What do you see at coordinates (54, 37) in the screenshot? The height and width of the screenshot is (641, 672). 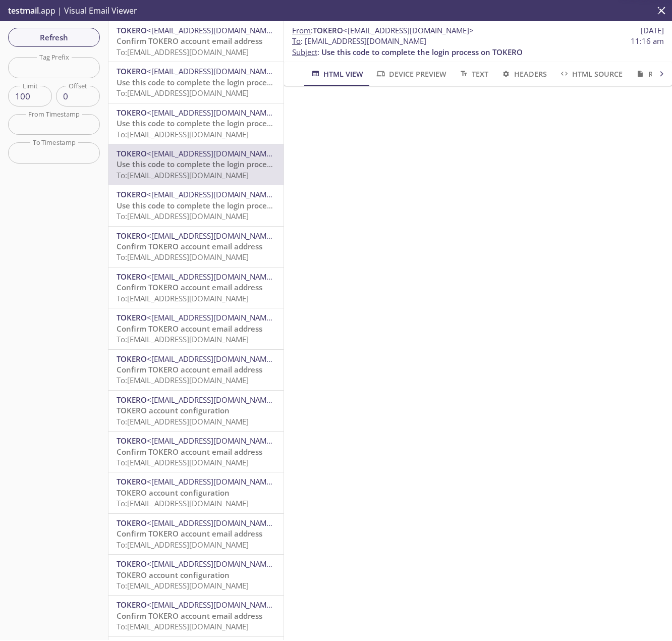 I see `span: Refresh` at bounding box center [54, 37].